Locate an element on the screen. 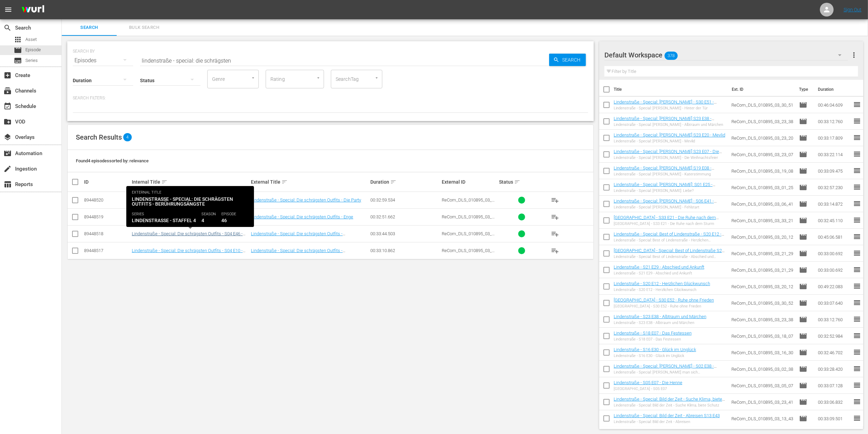 This screenshot has height=434, width=868. span: more_vert is located at coordinates (854, 55).